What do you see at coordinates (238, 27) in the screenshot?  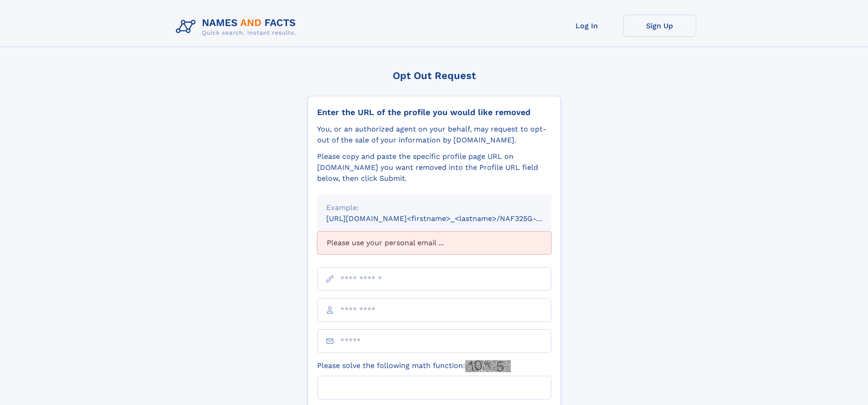 I see `img: Logo Names and Facts` at bounding box center [238, 27].